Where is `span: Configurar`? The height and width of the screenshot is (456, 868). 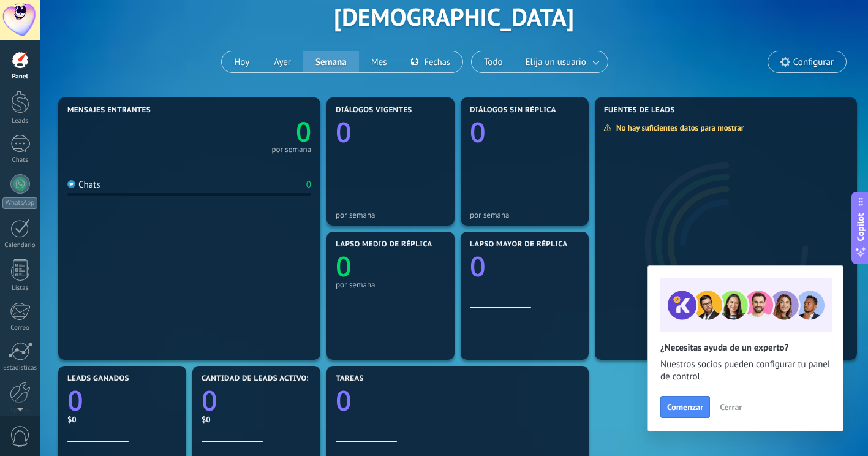
span: Configurar is located at coordinates (814, 62).